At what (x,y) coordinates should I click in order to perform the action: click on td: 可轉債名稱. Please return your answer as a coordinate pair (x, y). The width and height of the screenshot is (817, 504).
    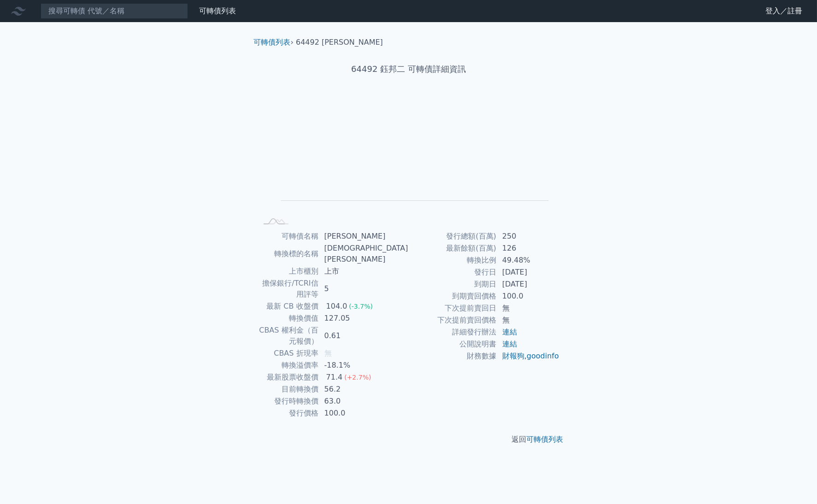
    Looking at the image, I should click on (288, 236).